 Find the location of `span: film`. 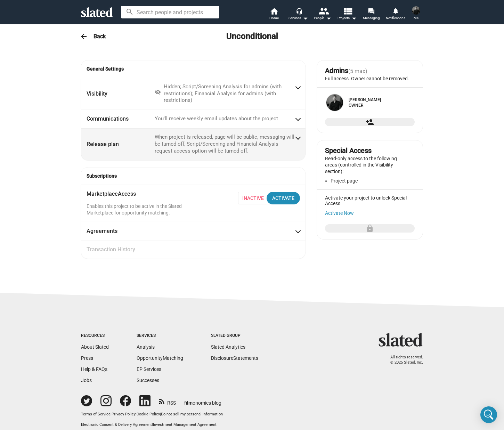

span: film is located at coordinates (188, 403).